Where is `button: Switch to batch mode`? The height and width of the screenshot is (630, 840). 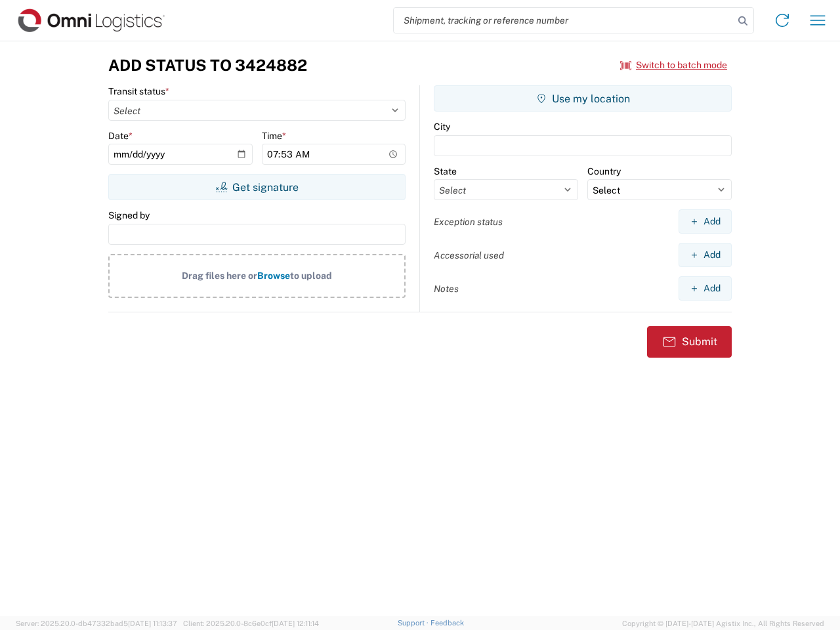 button: Switch to batch mode is located at coordinates (673, 65).